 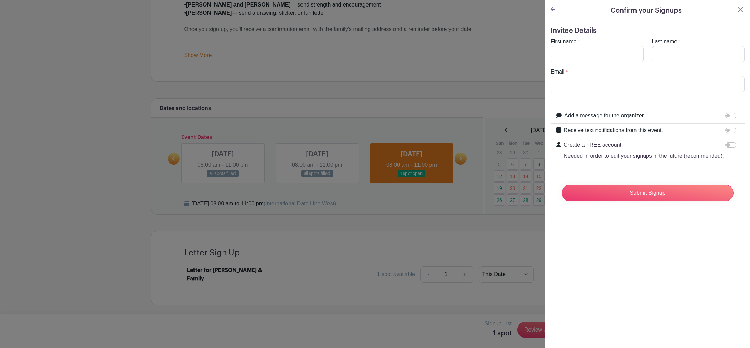 I want to click on p: Needed in order to edit your signups in the future (recommended)., so click(x=644, y=156).